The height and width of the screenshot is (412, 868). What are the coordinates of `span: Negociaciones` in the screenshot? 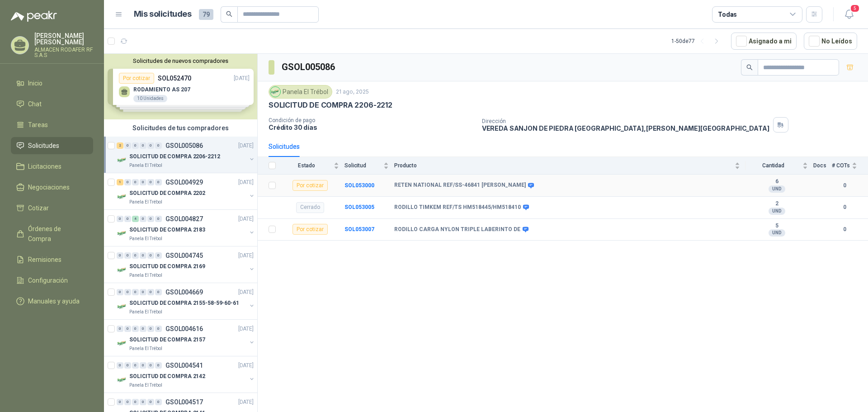 It's located at (49, 187).